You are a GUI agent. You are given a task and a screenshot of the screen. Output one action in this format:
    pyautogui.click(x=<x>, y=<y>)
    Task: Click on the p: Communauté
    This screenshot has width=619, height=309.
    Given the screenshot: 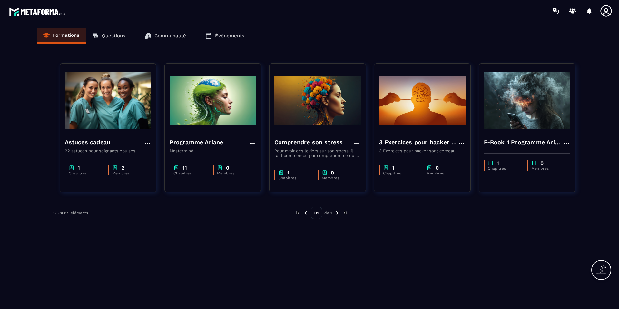 What is the action you would take?
    pyautogui.click(x=170, y=36)
    